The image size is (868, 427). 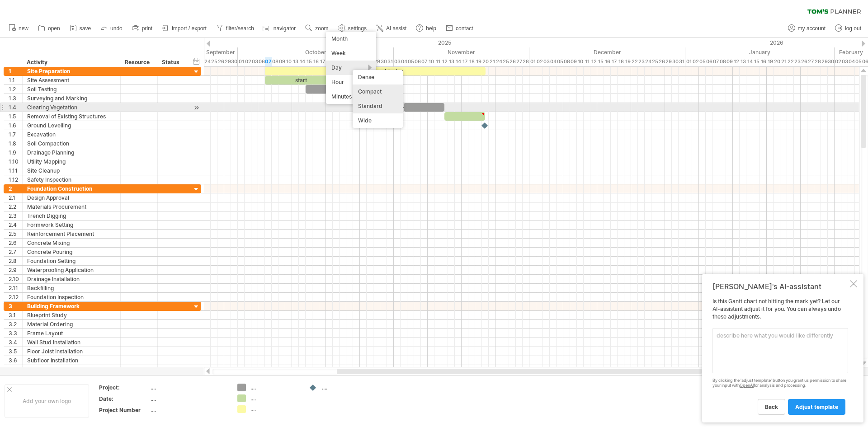 What do you see at coordinates (72, 351) in the screenshot?
I see `div: Floor Joist Installation` at bounding box center [72, 351].